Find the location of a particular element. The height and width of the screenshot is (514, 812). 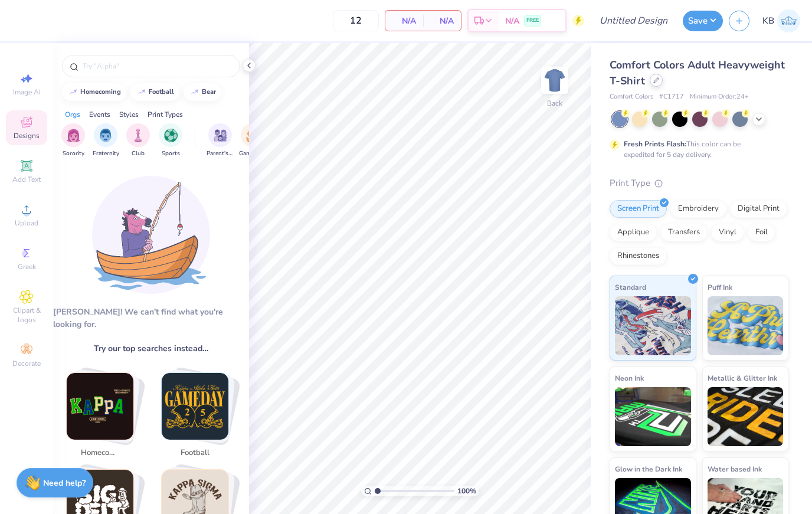

span: Parent's Weekend is located at coordinates (220, 153).